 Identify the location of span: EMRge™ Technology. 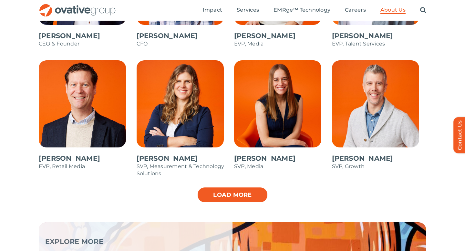
(302, 10).